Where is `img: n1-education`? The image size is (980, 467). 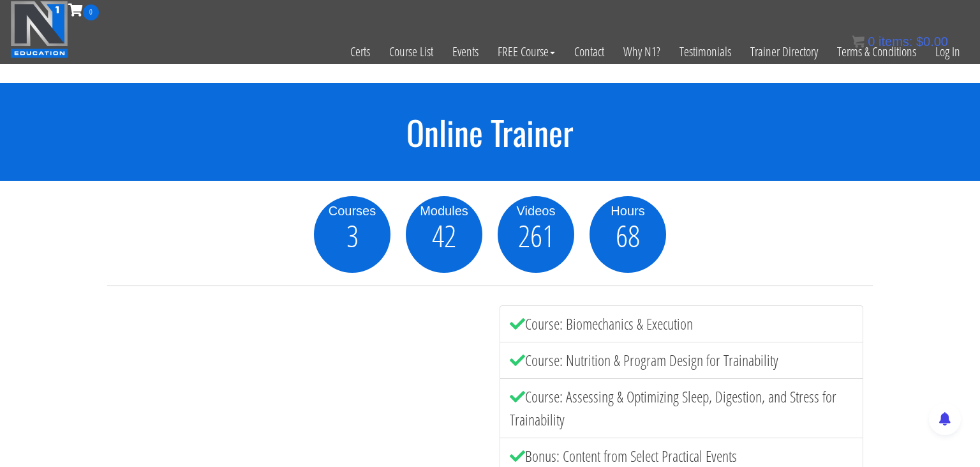
img: n1-education is located at coordinates (39, 30).